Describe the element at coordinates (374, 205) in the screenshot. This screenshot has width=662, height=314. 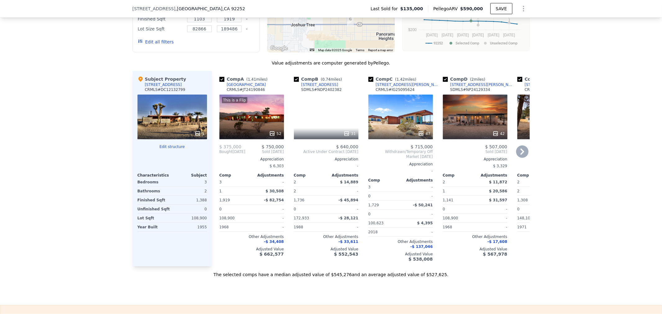
I see `span: 1,729` at that location.